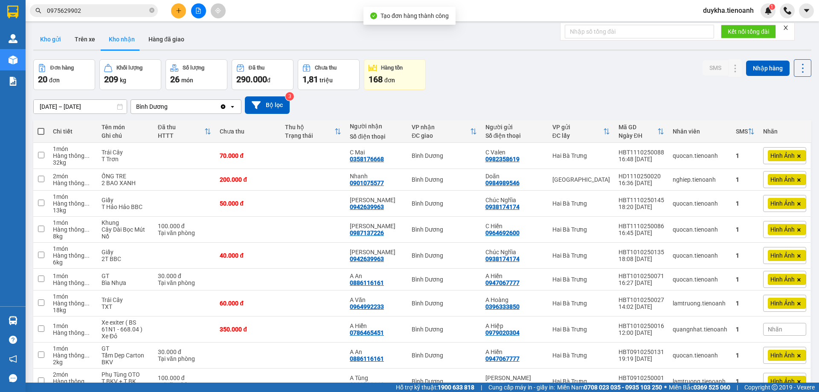 This screenshot has width=819, height=392. I want to click on div: 0964692600, so click(503, 233).